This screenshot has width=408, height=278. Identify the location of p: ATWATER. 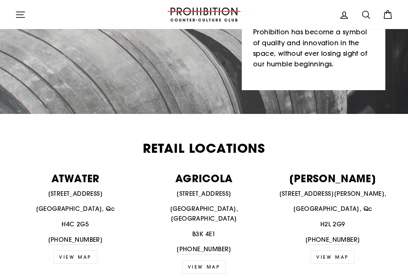
(75, 178).